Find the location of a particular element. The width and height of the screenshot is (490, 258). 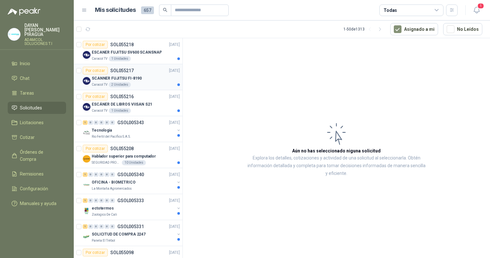

p: La Montaña Agromercados is located at coordinates (112, 189).